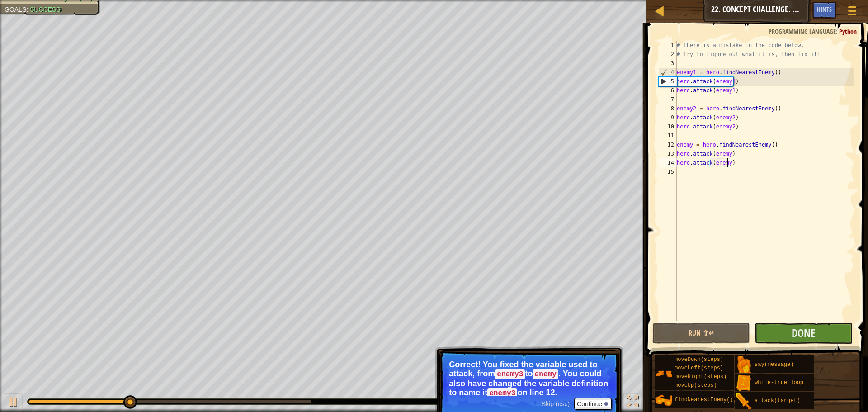  What do you see at coordinates (13, 402) in the screenshot?
I see `button: Ctrl + P: Play` at bounding box center [13, 402].